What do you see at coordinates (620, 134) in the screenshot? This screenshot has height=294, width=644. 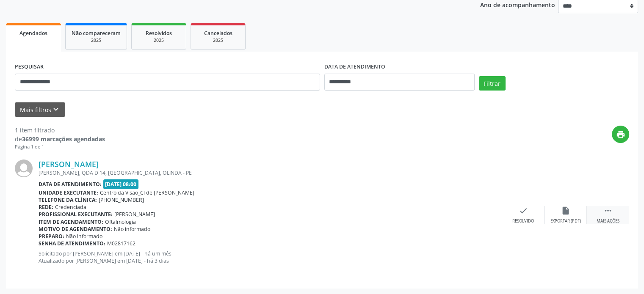 I see `i: print` at bounding box center [620, 134].